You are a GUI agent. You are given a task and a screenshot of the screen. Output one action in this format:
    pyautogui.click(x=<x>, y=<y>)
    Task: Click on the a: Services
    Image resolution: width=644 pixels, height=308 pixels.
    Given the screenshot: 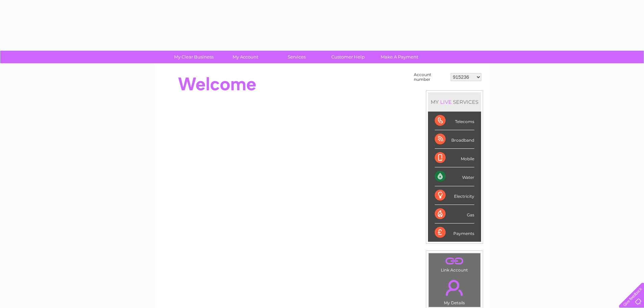 What is the action you would take?
    pyautogui.click(x=296, y=57)
    